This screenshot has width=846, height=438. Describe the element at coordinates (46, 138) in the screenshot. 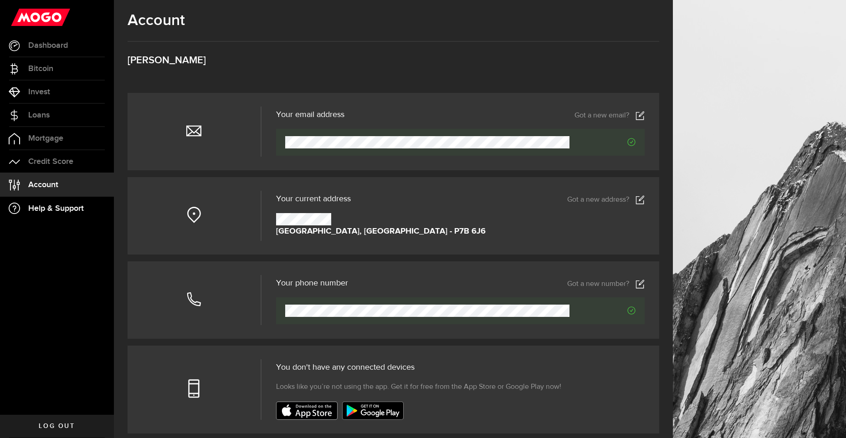

I see `span: Mortgage` at that location.